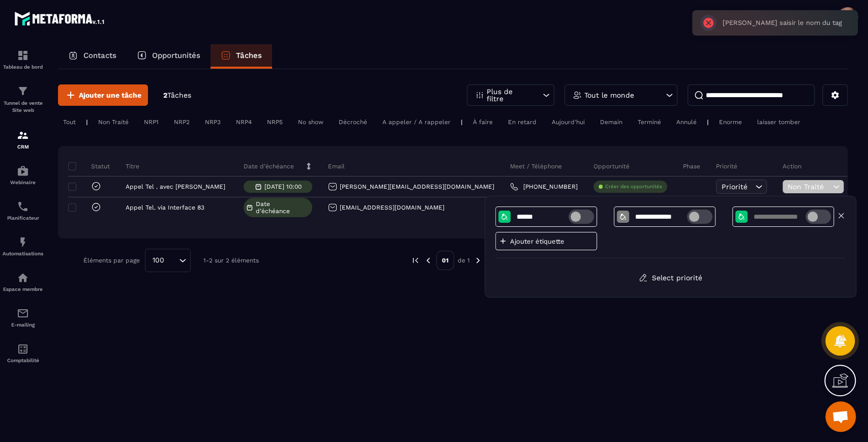 The height and width of the screenshot is (442, 868). I want to click on p: Comptabilité, so click(23, 360).